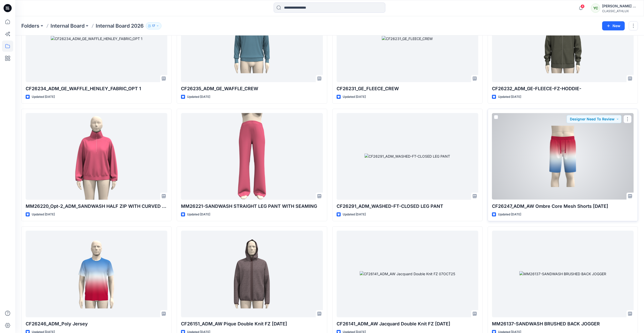  I want to click on p: CF26246_ADM_Poly Jersey, so click(96, 324).